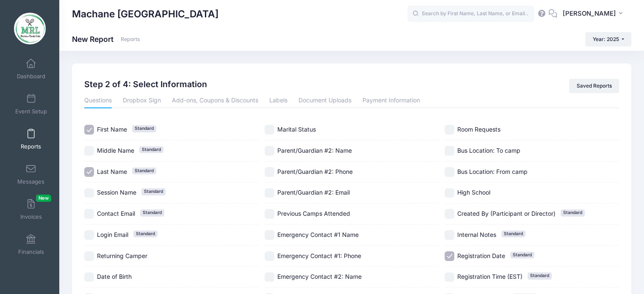 This screenshot has height=294, width=644. Describe the element at coordinates (489, 150) in the screenshot. I see `span: Bus Location: To camp` at that location.